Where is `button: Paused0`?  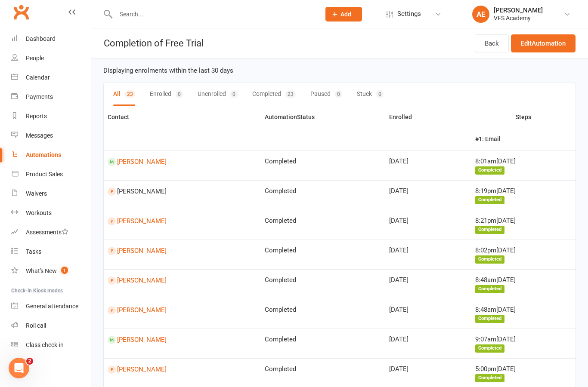 button: Paused0 is located at coordinates (326, 94).